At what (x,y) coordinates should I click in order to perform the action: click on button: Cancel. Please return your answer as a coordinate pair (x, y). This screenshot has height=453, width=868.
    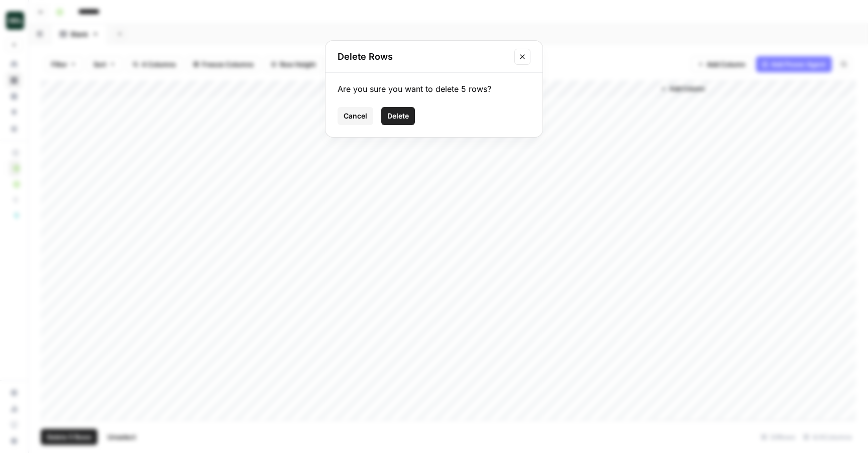
    Looking at the image, I should click on (355, 116).